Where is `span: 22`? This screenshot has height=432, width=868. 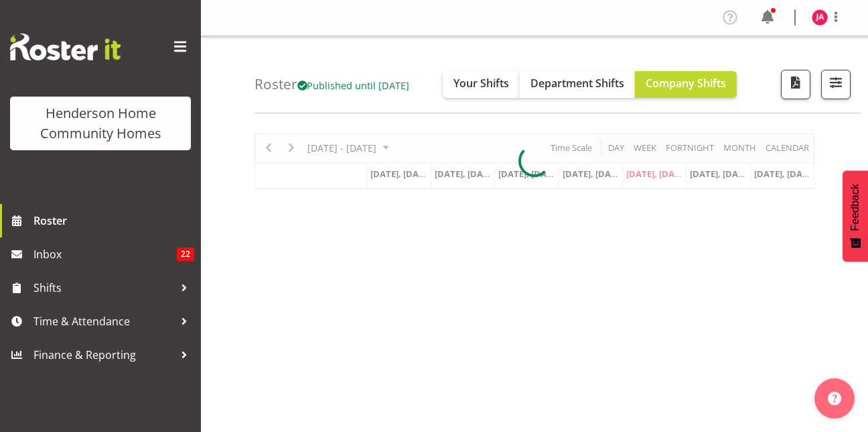
span: 22 is located at coordinates (186, 254).